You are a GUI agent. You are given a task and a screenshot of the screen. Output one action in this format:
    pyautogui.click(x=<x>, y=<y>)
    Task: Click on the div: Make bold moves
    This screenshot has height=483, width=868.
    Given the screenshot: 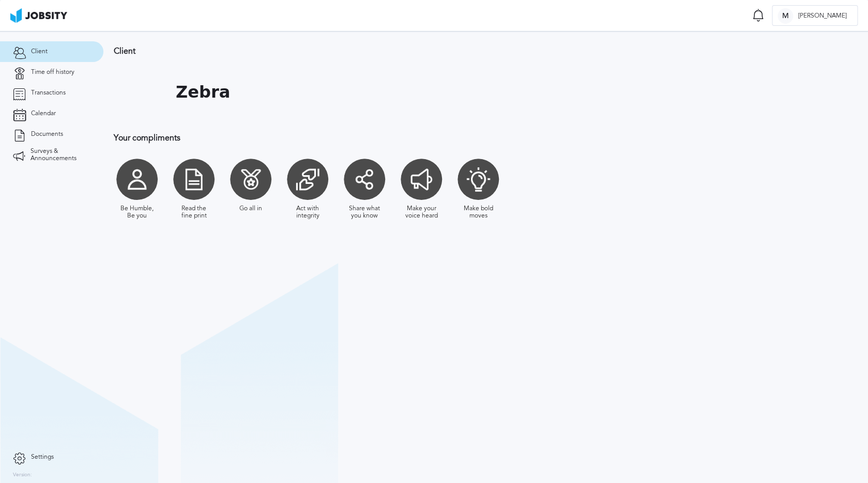 What is the action you would take?
    pyautogui.click(x=479, y=213)
    